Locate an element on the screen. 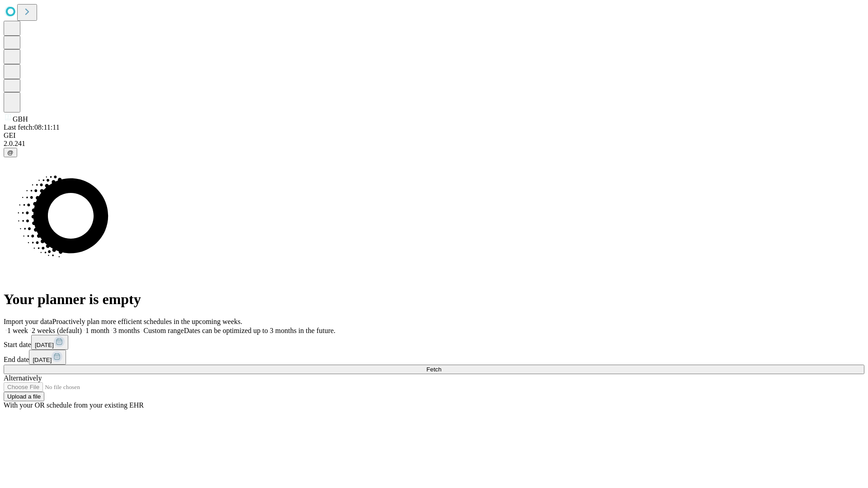  span: Custom range is located at coordinates (163, 330).